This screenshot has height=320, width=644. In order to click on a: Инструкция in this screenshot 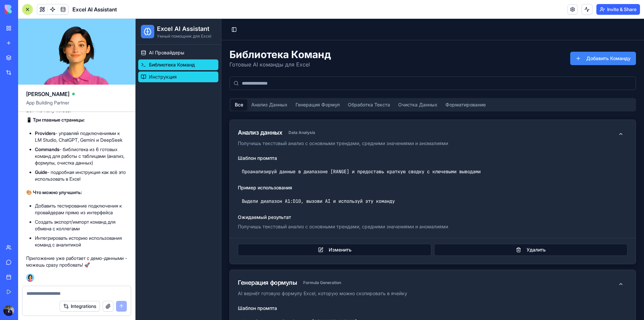, I will do `click(43, 58)`.